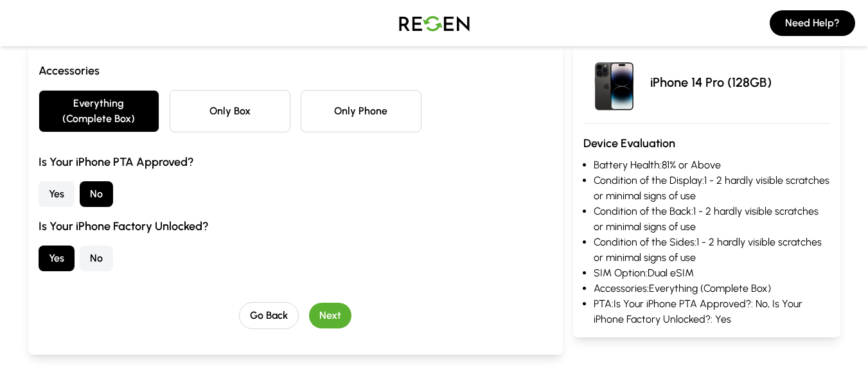  Describe the element at coordinates (812, 23) in the screenshot. I see `a: Need Help?` at that location.